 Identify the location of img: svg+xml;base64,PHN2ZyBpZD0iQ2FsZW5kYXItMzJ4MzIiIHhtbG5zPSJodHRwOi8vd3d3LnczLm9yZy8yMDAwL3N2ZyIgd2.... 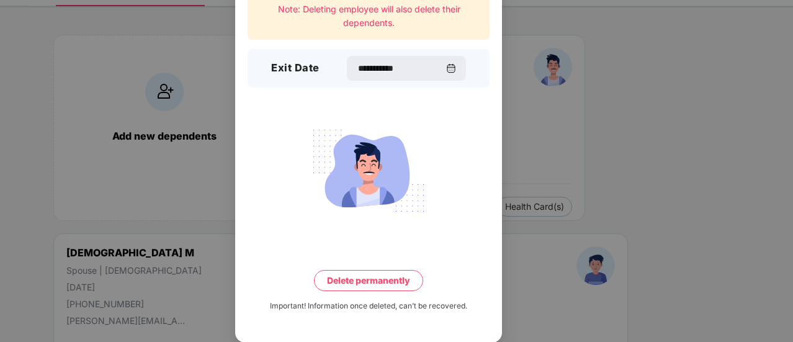
(451, 68).